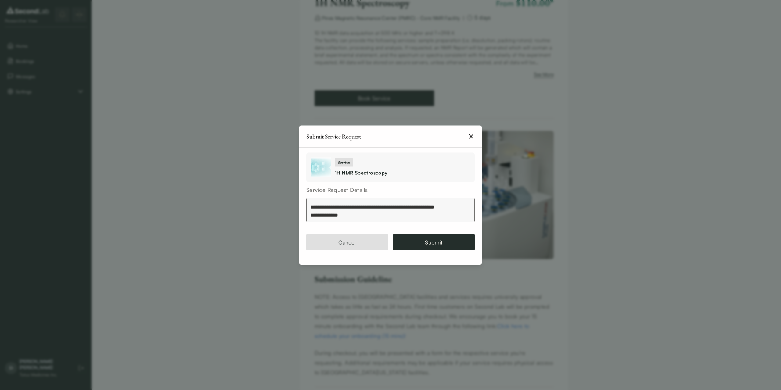 This screenshot has width=781, height=390. I want to click on button: Submit, so click(434, 242).